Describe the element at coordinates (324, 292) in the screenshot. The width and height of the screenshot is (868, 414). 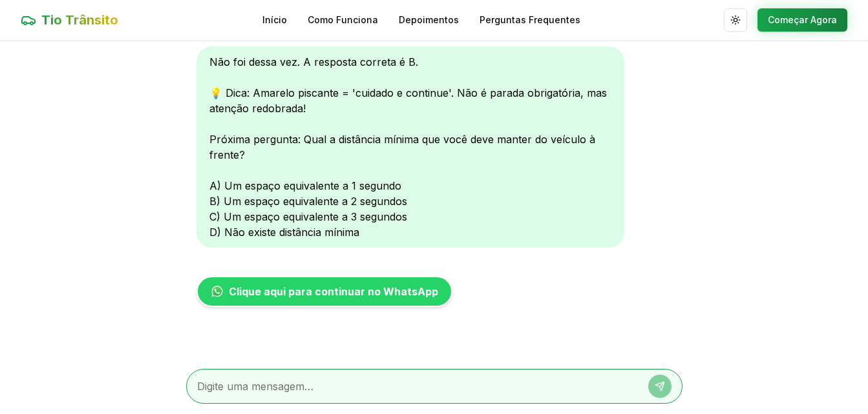
I see `a: Clique aqui para continuar no WhatsApp` at that location.